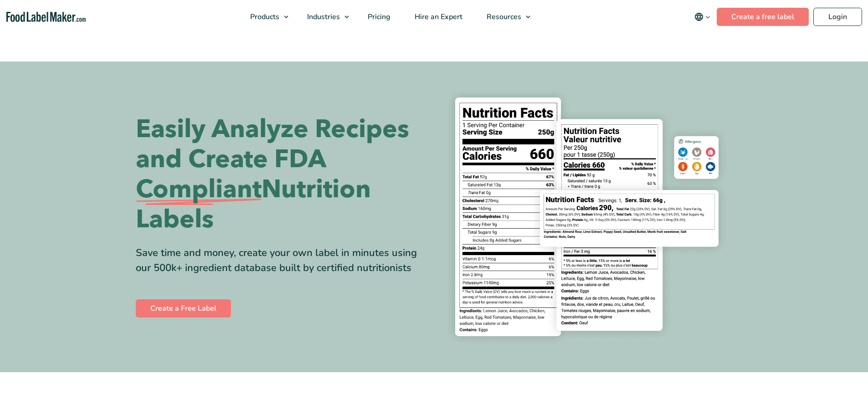 This screenshot has height=415, width=868. I want to click on a: Login, so click(837, 17).